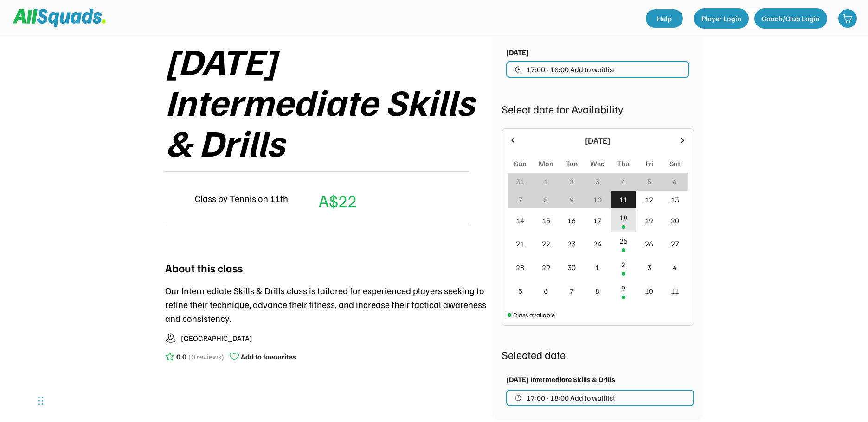  Describe the element at coordinates (572, 220) in the screenshot. I see `div: 16` at that location.